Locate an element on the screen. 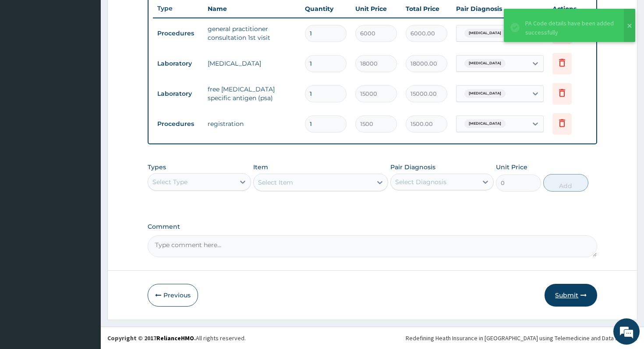 This screenshot has height=349, width=644. button: Submit is located at coordinates (571, 295).